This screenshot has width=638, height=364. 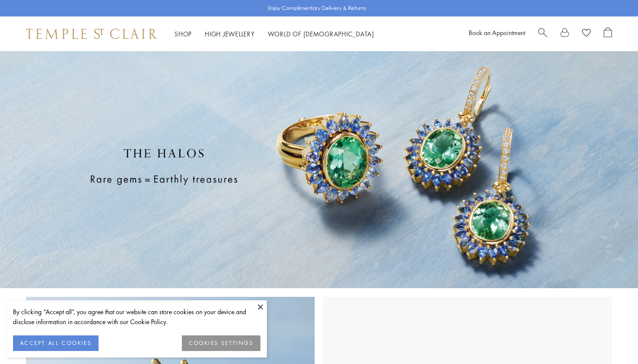 What do you see at coordinates (91, 34) in the screenshot?
I see `img: Temple St. Clair` at bounding box center [91, 34].